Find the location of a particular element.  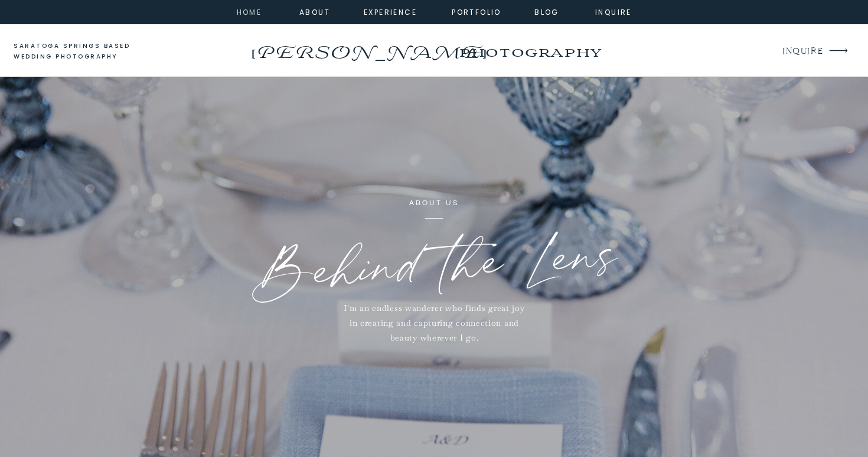

a: experience is located at coordinates (387, 11).